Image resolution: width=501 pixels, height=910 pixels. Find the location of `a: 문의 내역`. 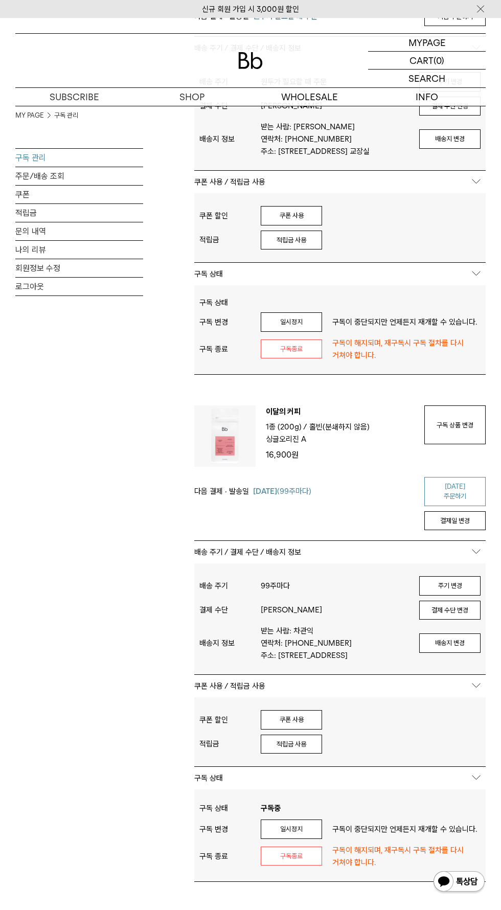

a: 문의 내역 is located at coordinates (79, 231).